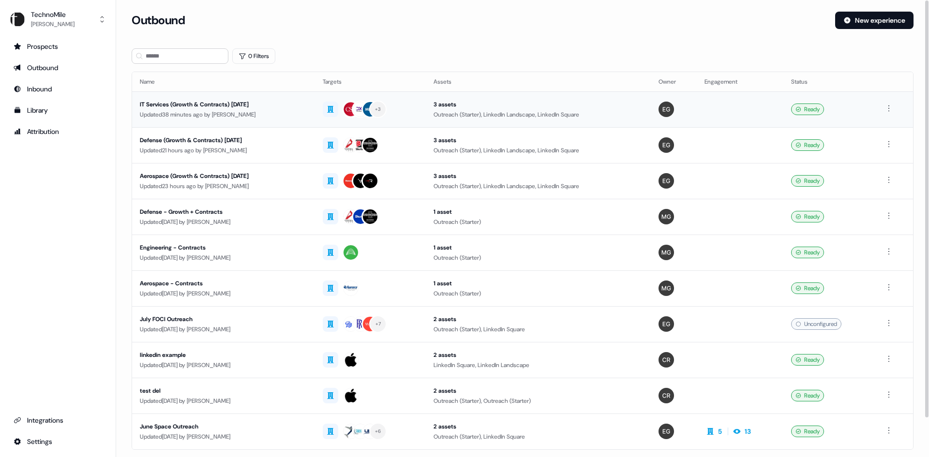  Describe the element at coordinates (378, 432) in the screenshot. I see `div: + 6` at that location.